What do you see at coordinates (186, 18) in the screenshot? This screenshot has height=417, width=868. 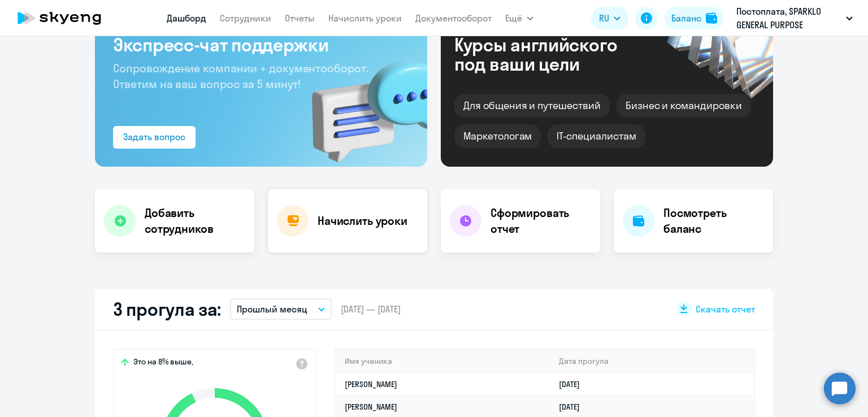 I see `a: Дашборд` at bounding box center [186, 18].